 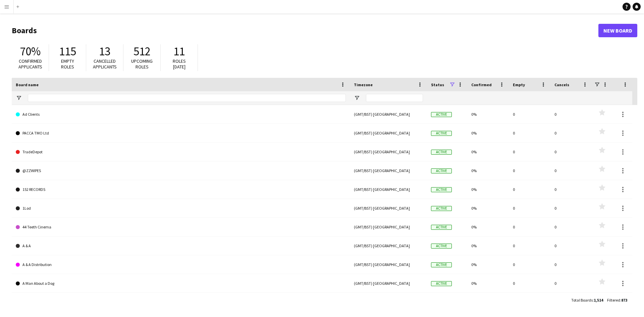 What do you see at coordinates (104, 51) in the screenshot?
I see `span: 13` at bounding box center [104, 51].